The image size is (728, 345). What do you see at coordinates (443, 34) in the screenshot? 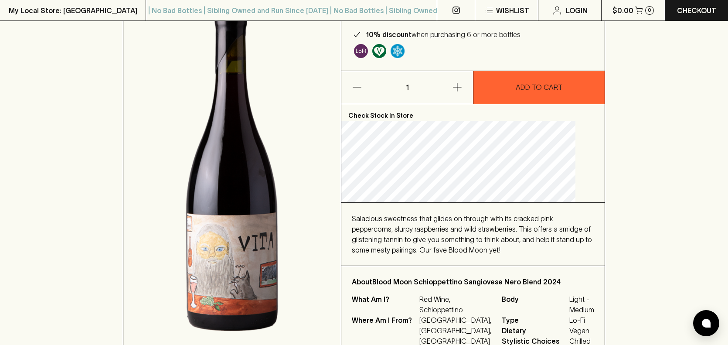
I see `p: when purchasing 6 or more bottles` at bounding box center [443, 34].